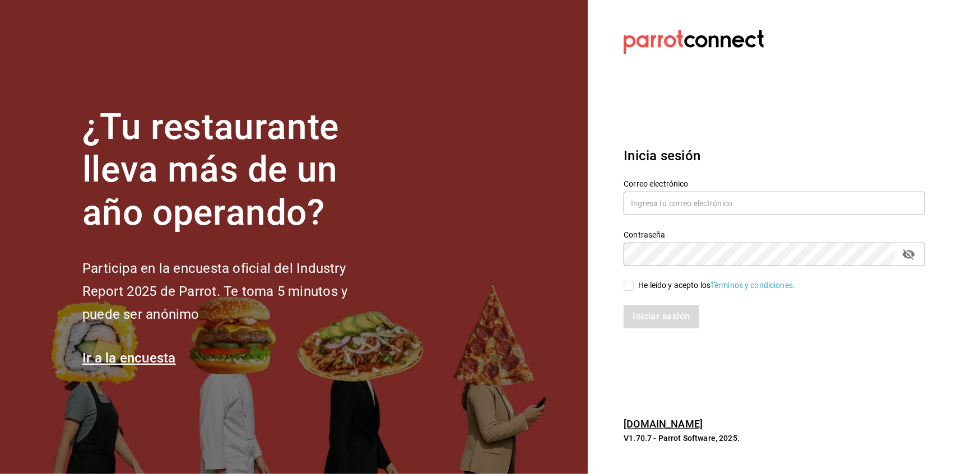 Image resolution: width=980 pixels, height=474 pixels. What do you see at coordinates (717, 285) in the screenshot?
I see `div: He leído y acepto los` at bounding box center [717, 285].